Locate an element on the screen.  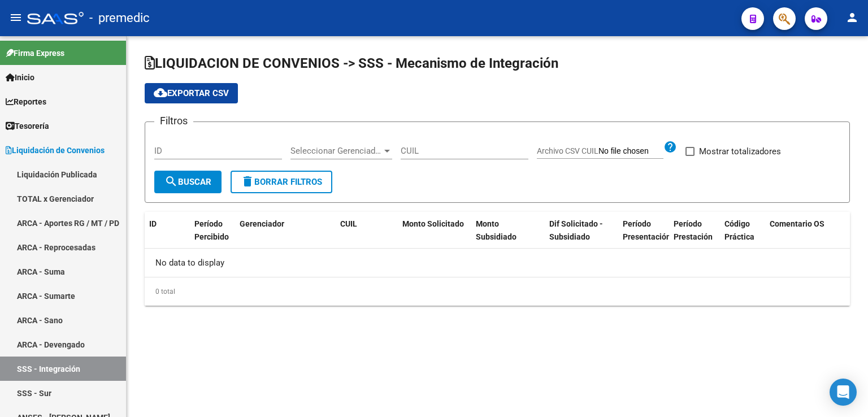
mat-icon: person is located at coordinates (853, 18).